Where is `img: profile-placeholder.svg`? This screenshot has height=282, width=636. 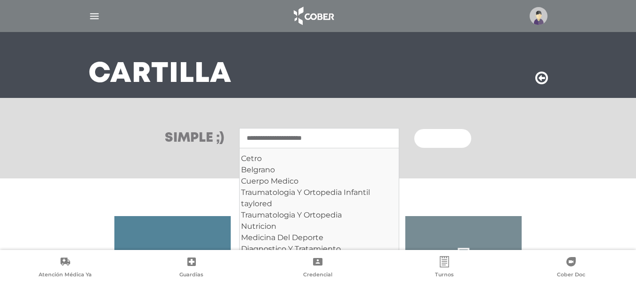
img: profile-placeholder.svg is located at coordinates (539, 16).